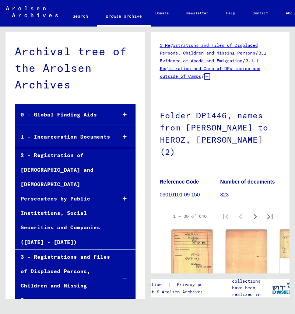 The image size is (295, 314). Describe the element at coordinates (190, 216) in the screenshot. I see `div: 1 – 30 of 646` at that location.